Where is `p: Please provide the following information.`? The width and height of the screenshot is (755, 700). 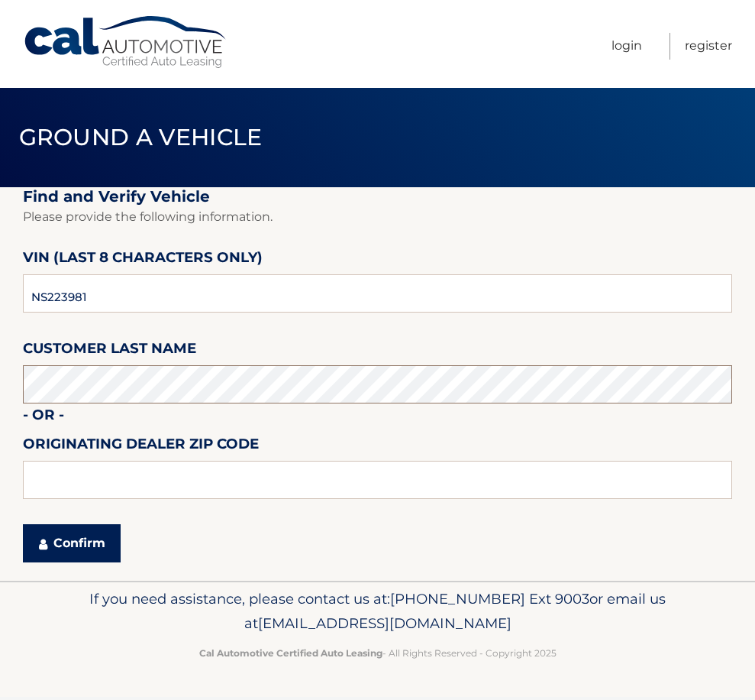 p: Please provide the following information. is located at coordinates (378, 217).